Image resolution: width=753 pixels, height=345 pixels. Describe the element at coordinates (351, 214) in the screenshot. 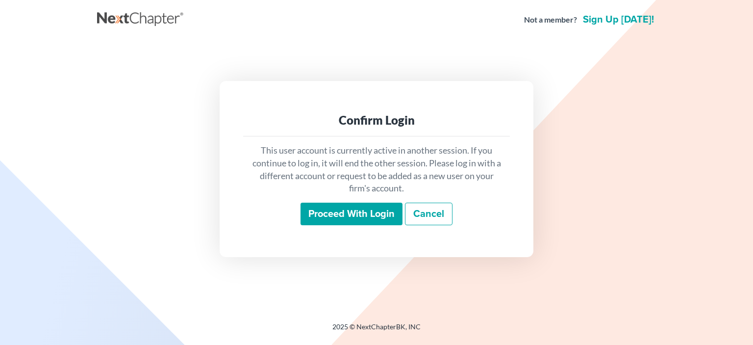

I see `input: Proceed with login` at that location.